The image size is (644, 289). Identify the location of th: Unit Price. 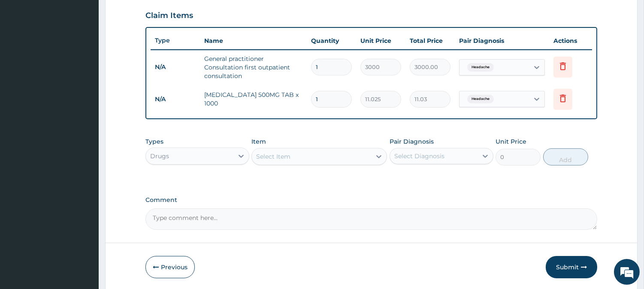
(381, 41).